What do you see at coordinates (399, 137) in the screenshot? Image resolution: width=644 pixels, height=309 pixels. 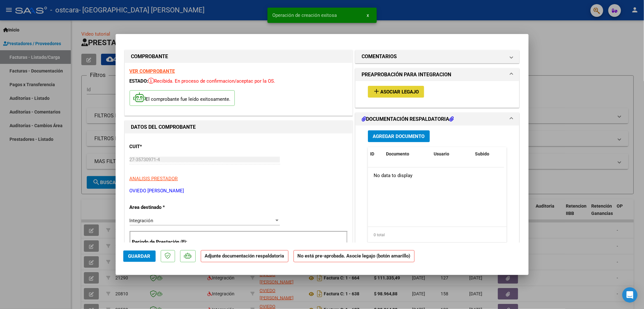 I see `span: Agregar Documento` at bounding box center [399, 137].